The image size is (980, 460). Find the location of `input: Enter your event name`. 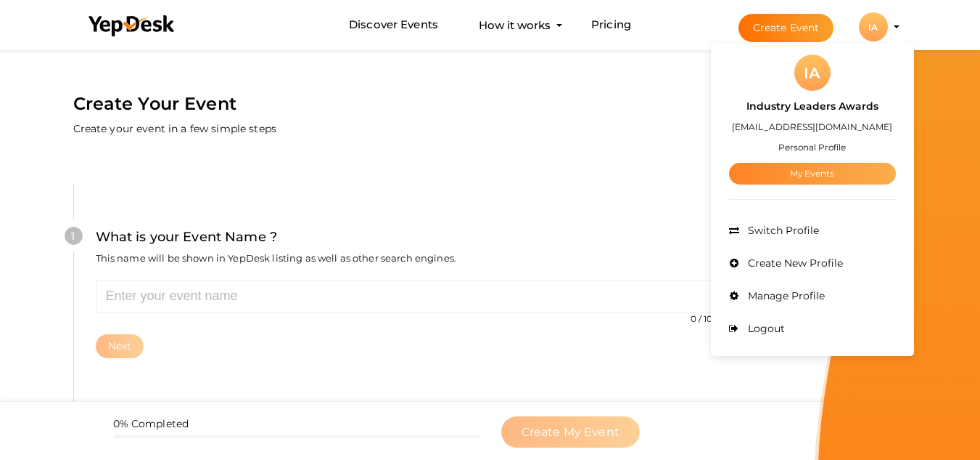

input: Enter your event name is located at coordinates (407, 295).